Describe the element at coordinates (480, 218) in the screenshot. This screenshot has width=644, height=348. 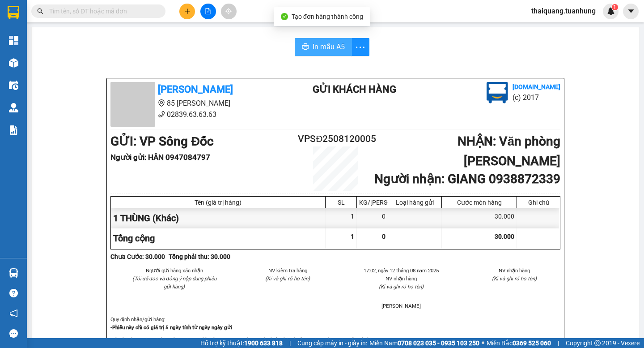
I see `div: 30.000` at that location.